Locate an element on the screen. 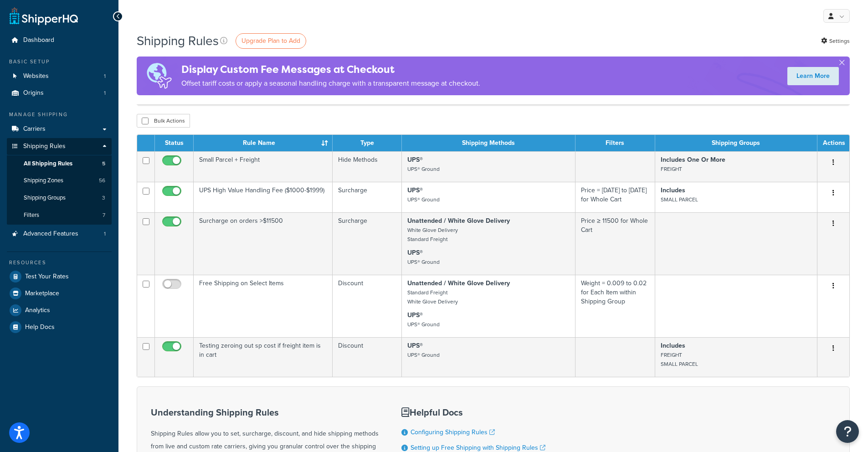 Image resolution: width=868 pixels, height=452 pixels. div: Basic Setup is located at coordinates (60, 61).